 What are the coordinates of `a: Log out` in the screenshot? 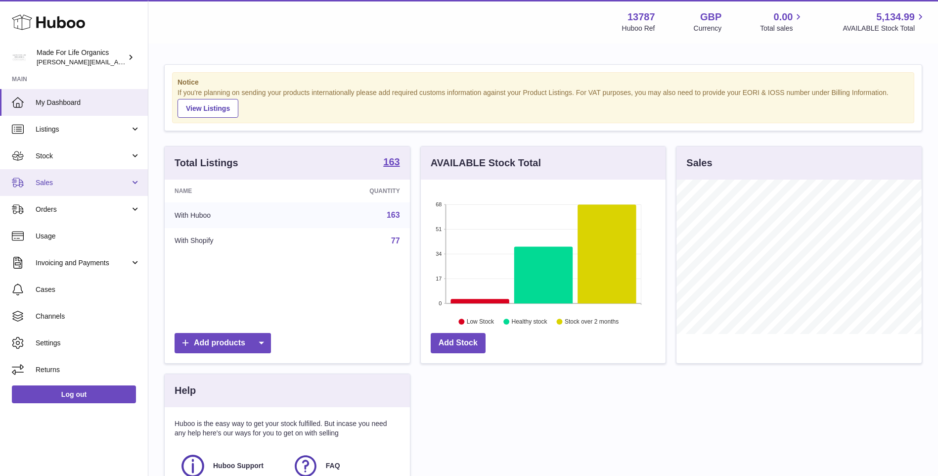 It's located at (74, 394).